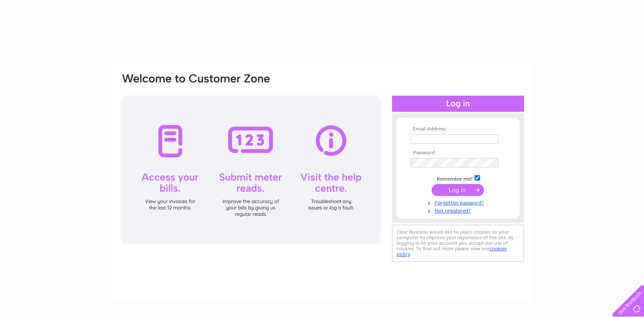 The width and height of the screenshot is (644, 317). What do you see at coordinates (458, 190) in the screenshot?
I see `input: Submit` at bounding box center [458, 190].